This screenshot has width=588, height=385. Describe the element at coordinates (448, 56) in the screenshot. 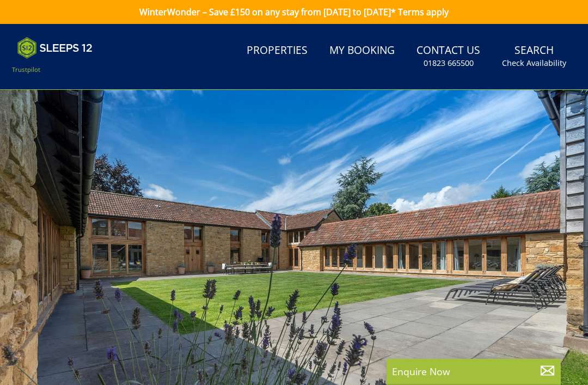

I see `a: Contact Us01823 665500` at that location.